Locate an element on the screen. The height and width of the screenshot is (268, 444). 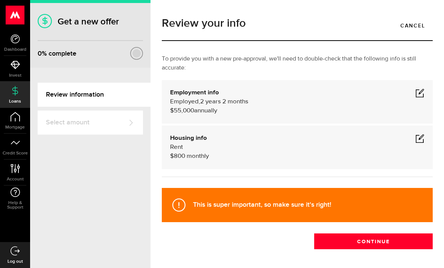
a: Review information is located at coordinates (94, 95).